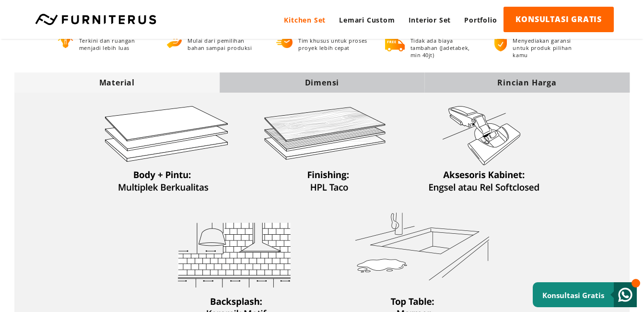 The image size is (644, 312). I want to click on a: Interior Set, so click(430, 20).